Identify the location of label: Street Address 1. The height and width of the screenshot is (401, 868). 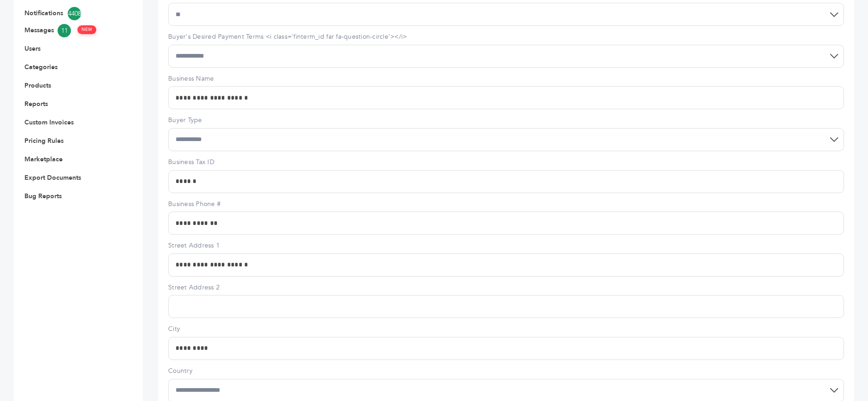
(506, 246).